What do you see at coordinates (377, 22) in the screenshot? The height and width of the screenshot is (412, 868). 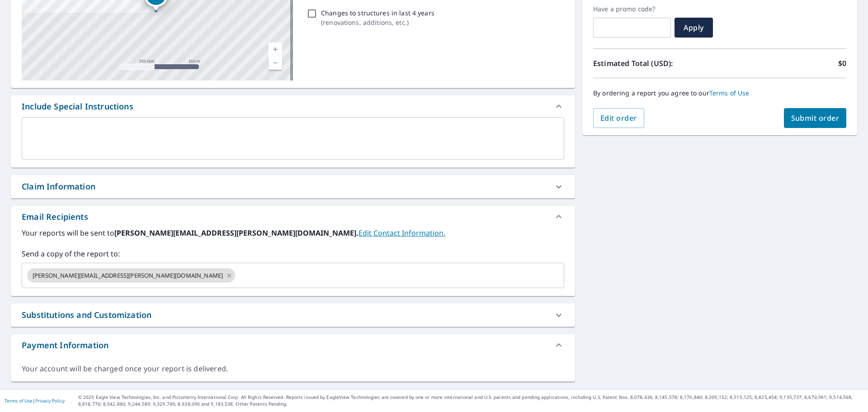 I see `p: ( renovations, additions, etc. )` at bounding box center [377, 22].